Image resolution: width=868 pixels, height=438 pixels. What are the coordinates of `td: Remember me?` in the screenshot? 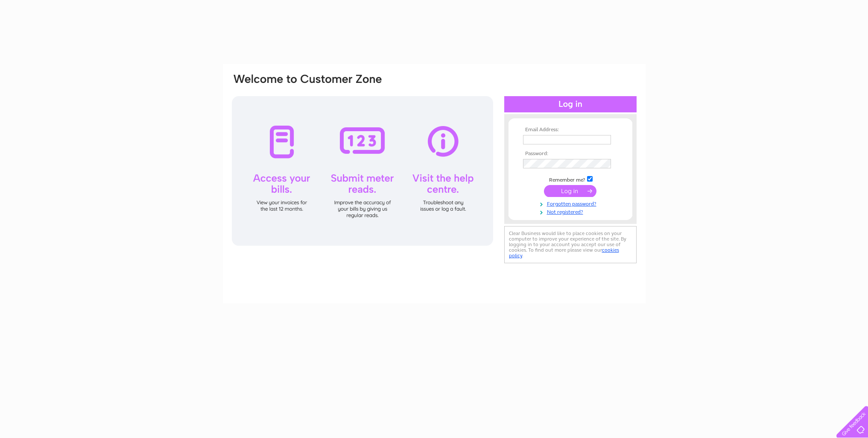 It's located at (571, 179).